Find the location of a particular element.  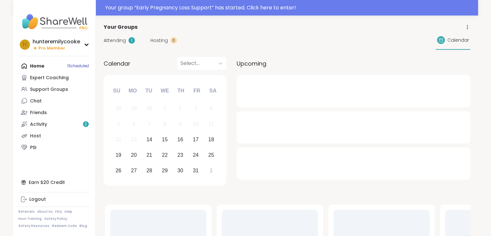

div: 22 is located at coordinates (165, 155).